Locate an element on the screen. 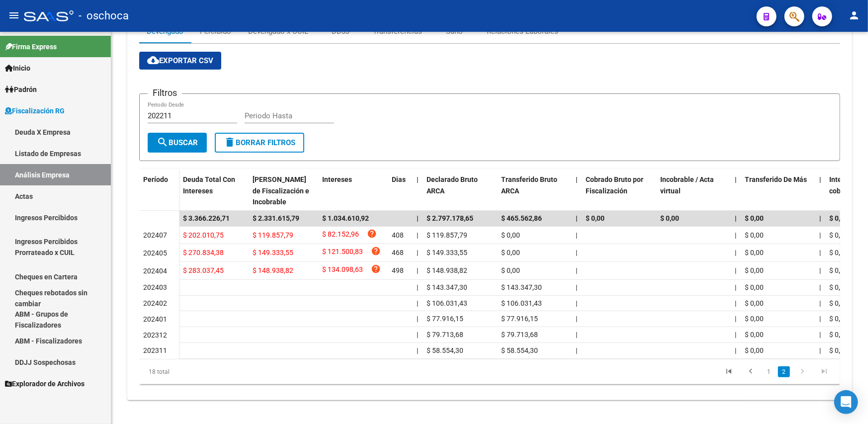  span: 498 is located at coordinates (397, 270).